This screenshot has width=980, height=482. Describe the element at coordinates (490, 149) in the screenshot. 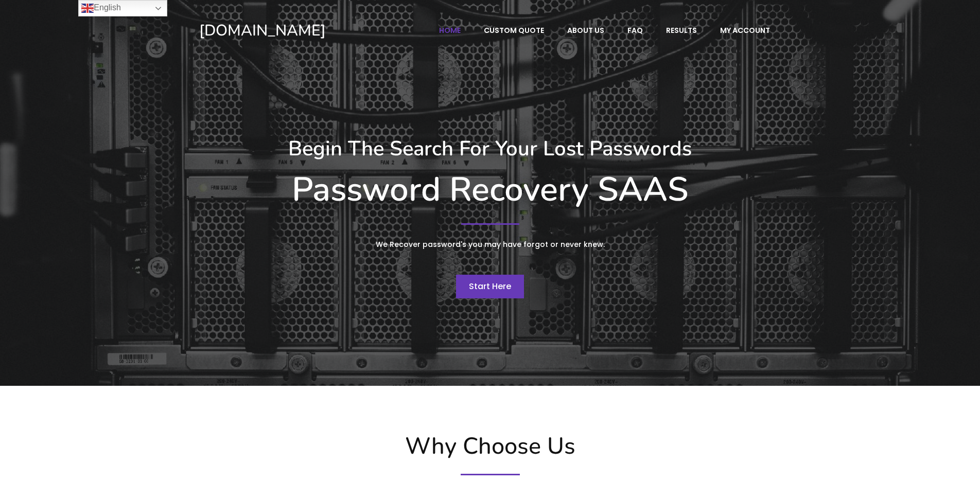

I see `h3: Begin The Search For Your Lost Passwords` at that location.